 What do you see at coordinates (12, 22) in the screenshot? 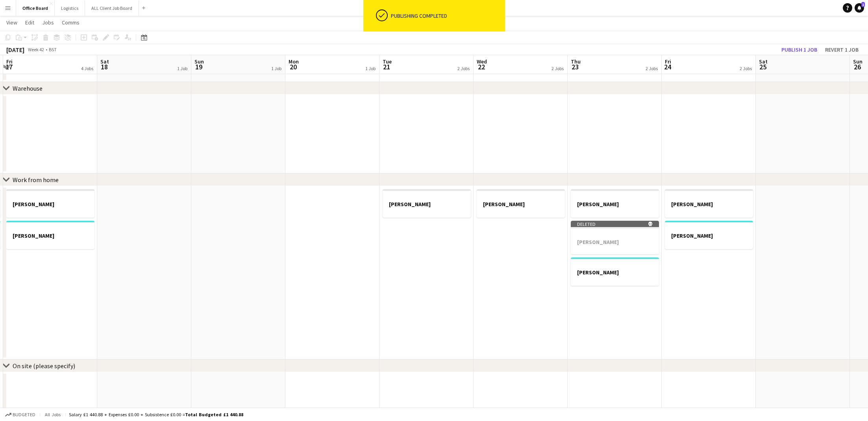
I see `span: View` at bounding box center [12, 22].